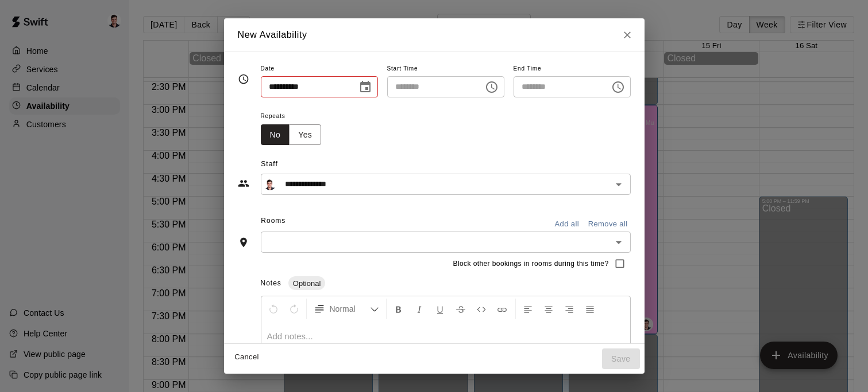  I want to click on button: Undo, so click(273, 309).